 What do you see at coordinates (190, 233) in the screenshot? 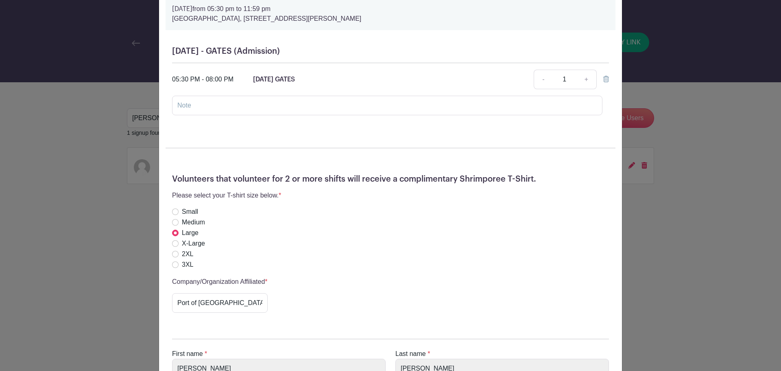
I see `label: Large` at bounding box center [190, 233].